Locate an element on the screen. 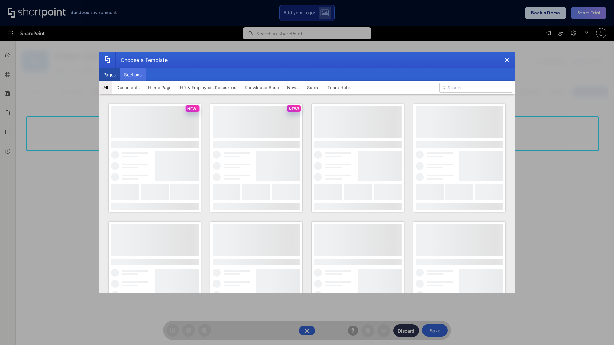 The height and width of the screenshot is (345, 614). div: template selector is located at coordinates (307, 173).